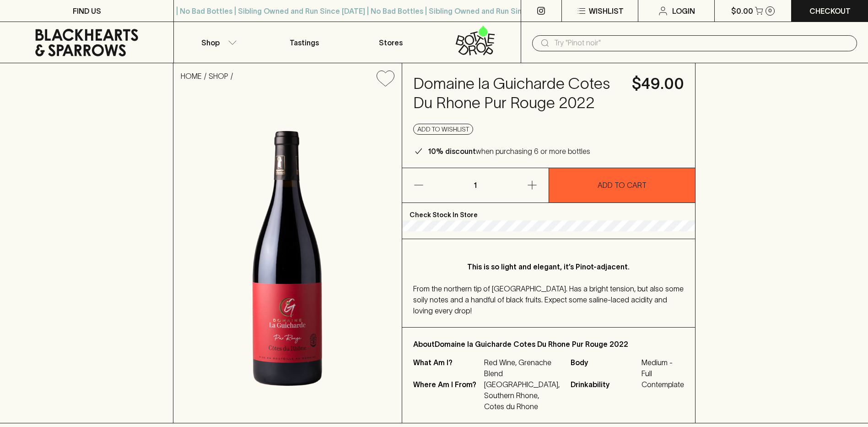 The width and height of the screenshot is (868, 427). Describe the element at coordinates (770, 11) in the screenshot. I see `p: 0` at that location.